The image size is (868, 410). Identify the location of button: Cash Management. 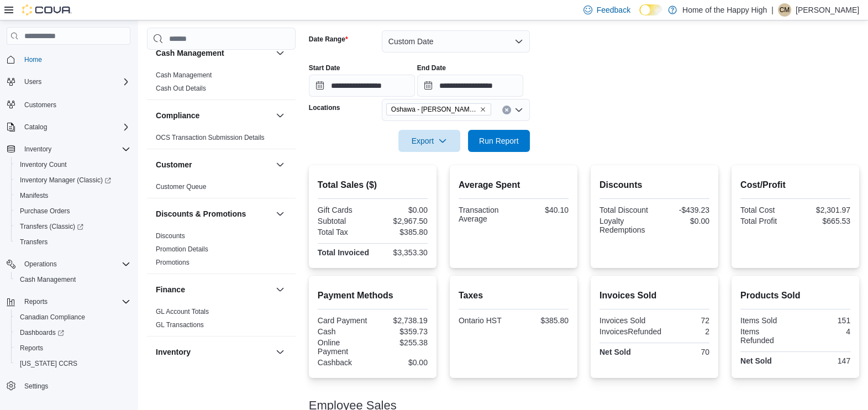
(73, 280).